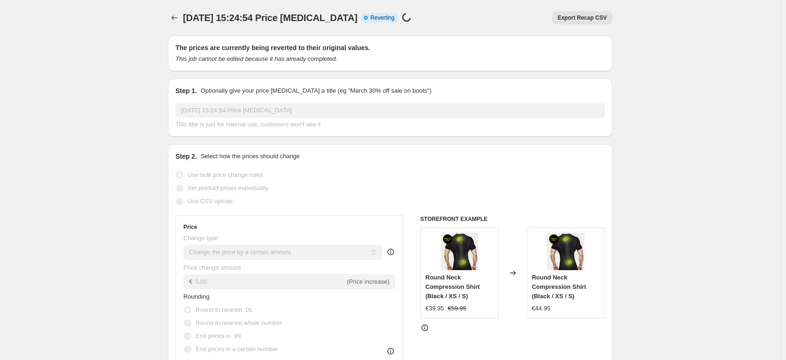  I want to click on span: Round to nearest .01, so click(224, 309).